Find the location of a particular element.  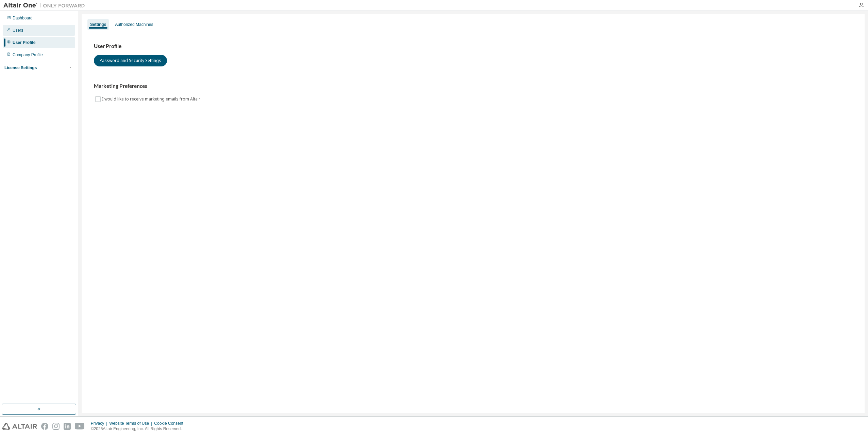

label: I would like to receive marketing emails from Altair is located at coordinates (152, 99).